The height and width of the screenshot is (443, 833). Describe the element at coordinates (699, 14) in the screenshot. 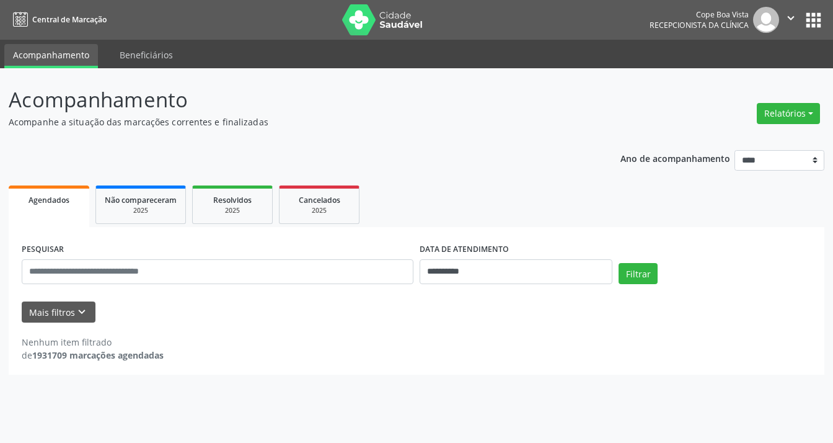

I see `div: Cope Boa Vista` at that location.